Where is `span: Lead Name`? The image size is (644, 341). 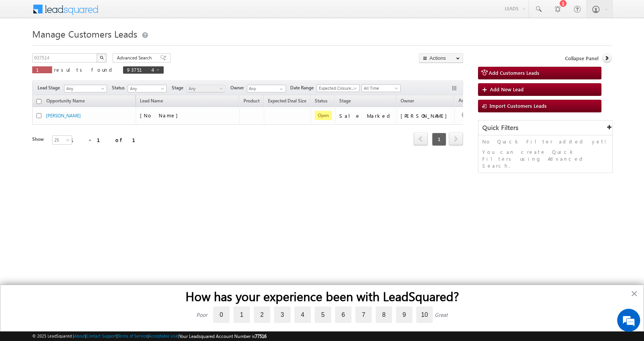 span: Lead Name is located at coordinates (151, 102).